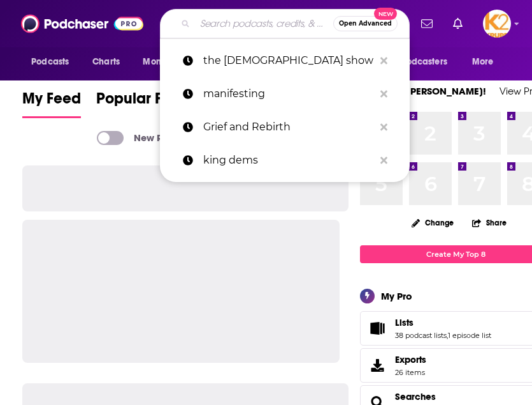  I want to click on span: Popular Feed, so click(143, 102).